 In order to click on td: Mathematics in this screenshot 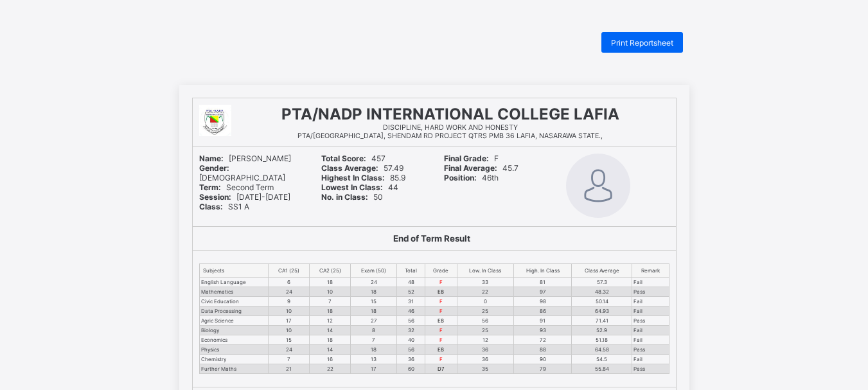, I will do `click(234, 292)`.